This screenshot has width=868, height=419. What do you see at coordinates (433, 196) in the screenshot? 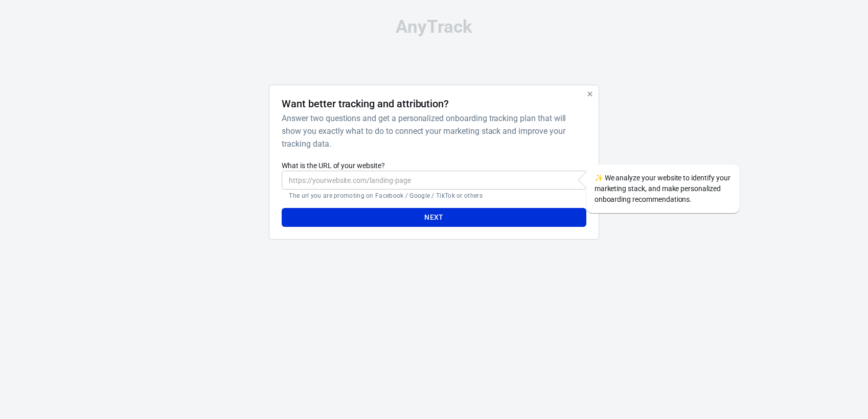
I see `p: The url you are promoting on Facebook / Google / TikTok or others` at bounding box center [433, 196].